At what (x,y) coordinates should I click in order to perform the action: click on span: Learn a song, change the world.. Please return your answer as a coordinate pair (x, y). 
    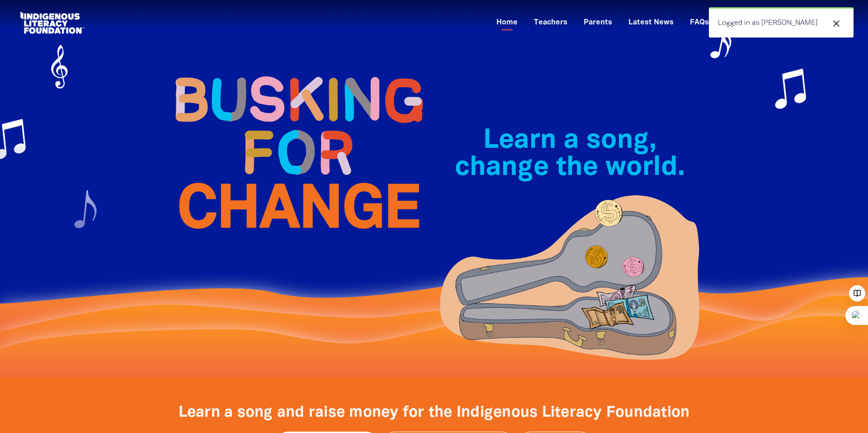
    Looking at the image, I should click on (569, 154).